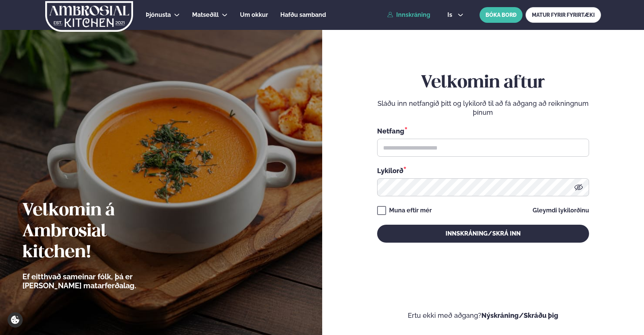 The width and height of the screenshot is (644, 335). What do you see at coordinates (158, 15) in the screenshot?
I see `span: Þjónusta` at bounding box center [158, 15].